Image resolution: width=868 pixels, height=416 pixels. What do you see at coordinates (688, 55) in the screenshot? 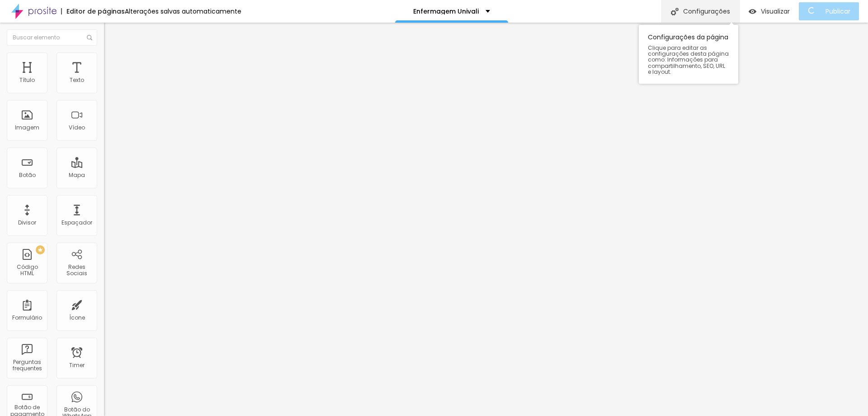
I see `div: Configurações da página` at bounding box center [688, 55].